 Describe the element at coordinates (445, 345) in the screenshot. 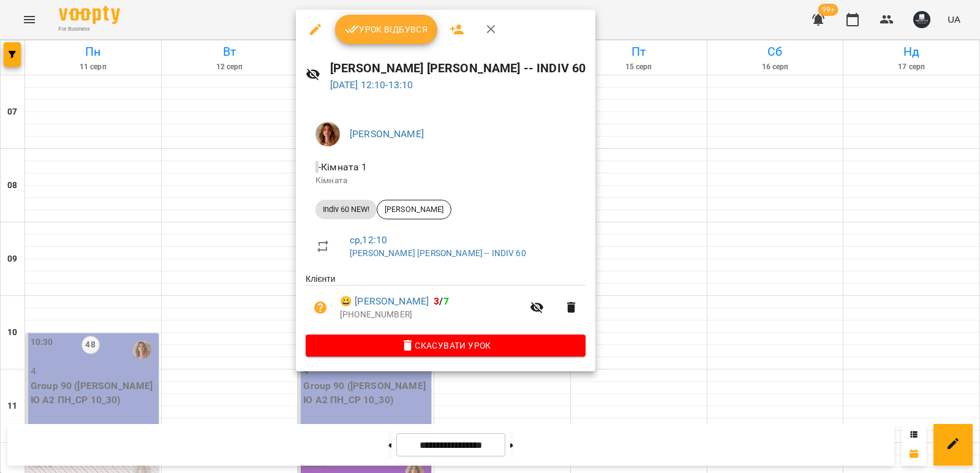

I see `span: Скасувати Урок` at that location.